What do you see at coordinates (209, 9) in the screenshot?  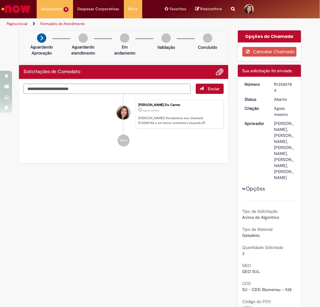 I see `a: No momento, sua lista de rascunhos tem 0 Itens` at bounding box center [209, 9].